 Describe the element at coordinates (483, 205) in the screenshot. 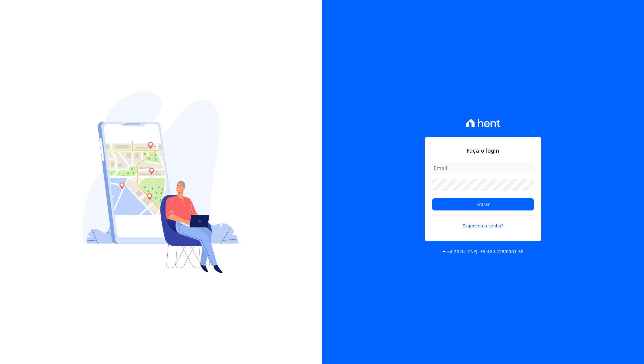

I see `input: Entrar` at that location.